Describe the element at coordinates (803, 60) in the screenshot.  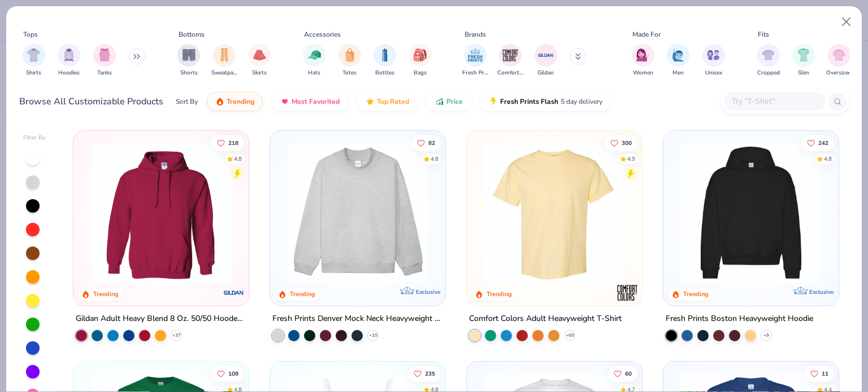
I see `div: filter for Slim` at that location.